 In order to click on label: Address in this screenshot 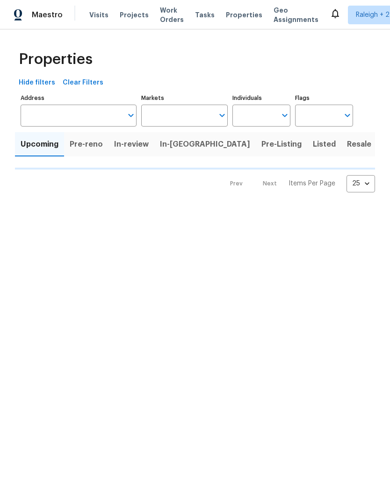, I will do `click(78, 98)`.